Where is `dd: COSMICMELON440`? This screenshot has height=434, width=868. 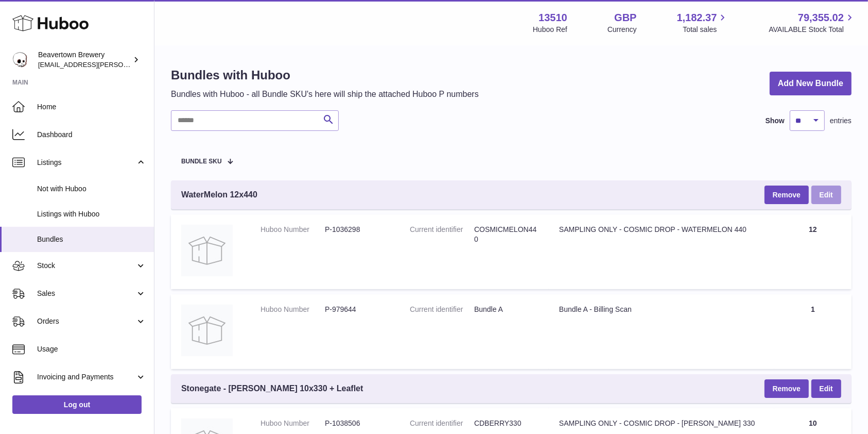 dd: COSMICMELON440 is located at coordinates (506, 234).